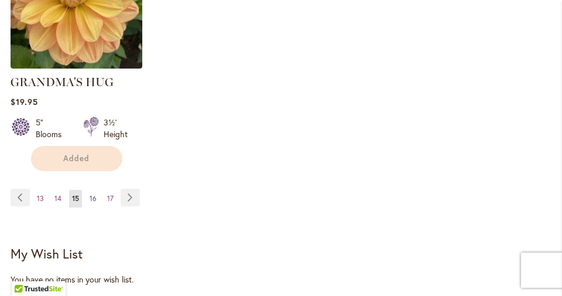 The width and height of the screenshot is (562, 296). What do you see at coordinates (281, 279) in the screenshot?
I see `div: You have no items in your wish list.` at bounding box center [281, 279].